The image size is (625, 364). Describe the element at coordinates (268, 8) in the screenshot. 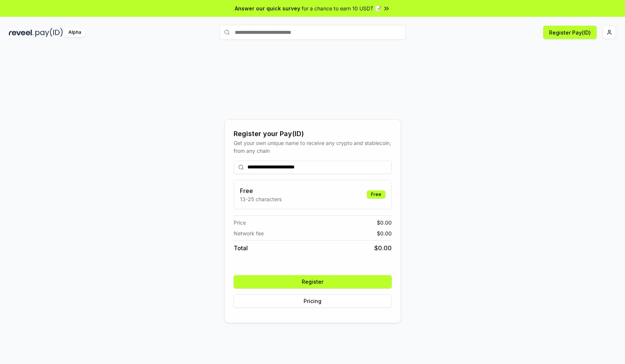

I see `span: Answer our quick survey` at that location.